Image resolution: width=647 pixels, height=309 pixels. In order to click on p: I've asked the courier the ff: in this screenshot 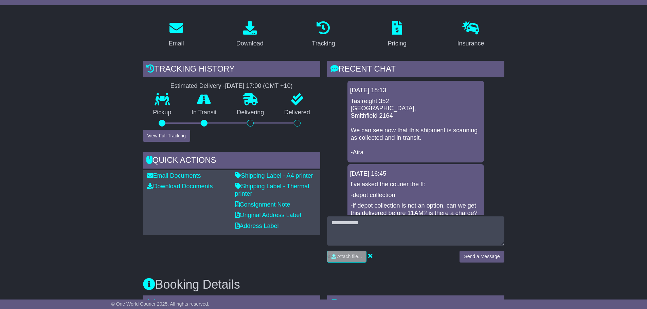, I will do `click(416, 185)`.